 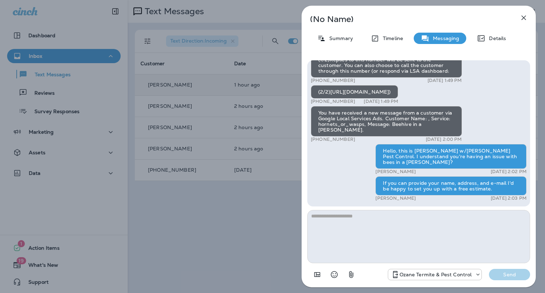 I want to click on p: Ozane Termite & Pest Control, so click(x=436, y=275).